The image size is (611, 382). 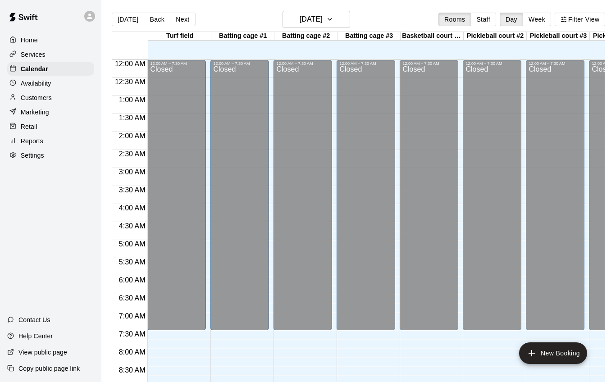 What do you see at coordinates (50, 40) in the screenshot?
I see `a: Home` at bounding box center [50, 40].